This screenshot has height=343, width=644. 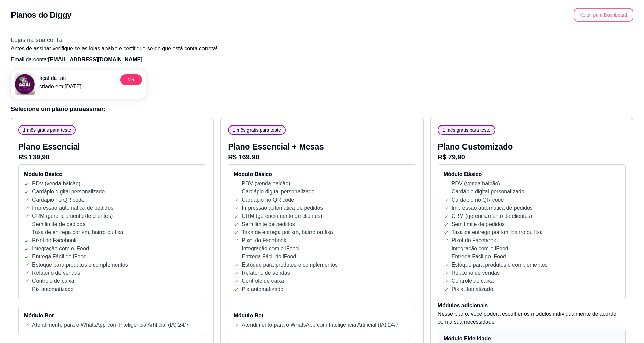 What do you see at coordinates (322, 147) in the screenshot?
I see `p: Plano Essencial + Mesas` at bounding box center [322, 147].